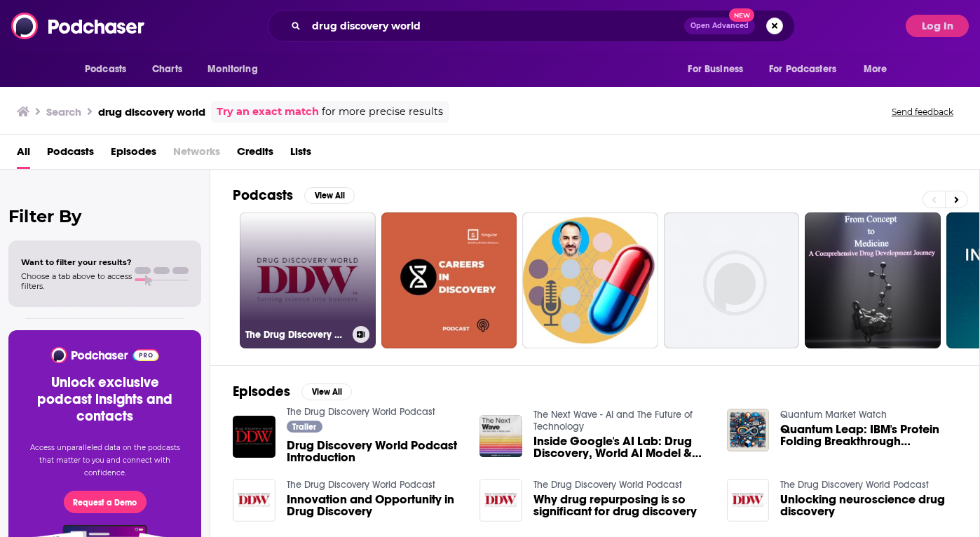 This screenshot has height=537, width=980. Describe the element at coordinates (262, 195) in the screenshot. I see `h2: Podcasts` at that location.